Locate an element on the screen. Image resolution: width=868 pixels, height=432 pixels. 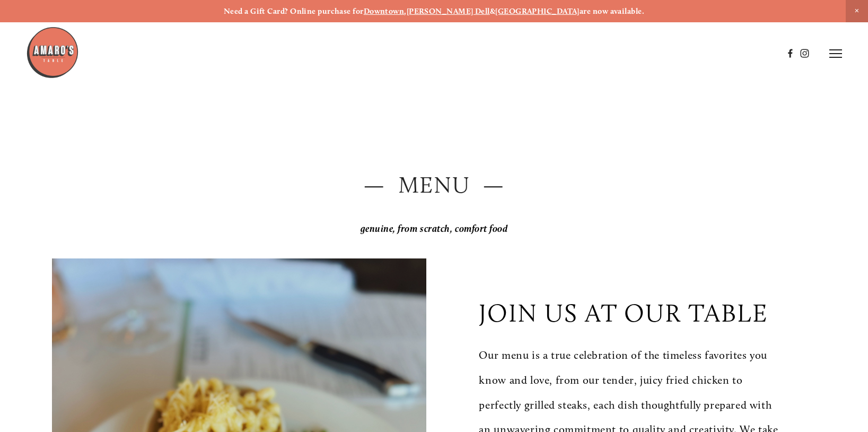
h2: — Menu — is located at coordinates (434, 185).